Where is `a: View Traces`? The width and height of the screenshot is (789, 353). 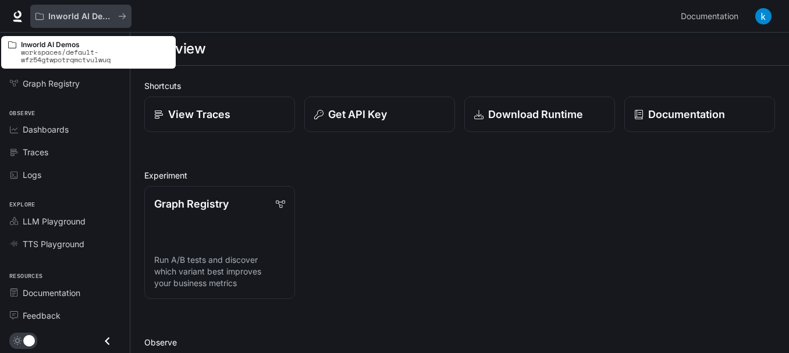
a: View Traces is located at coordinates (219, 114).